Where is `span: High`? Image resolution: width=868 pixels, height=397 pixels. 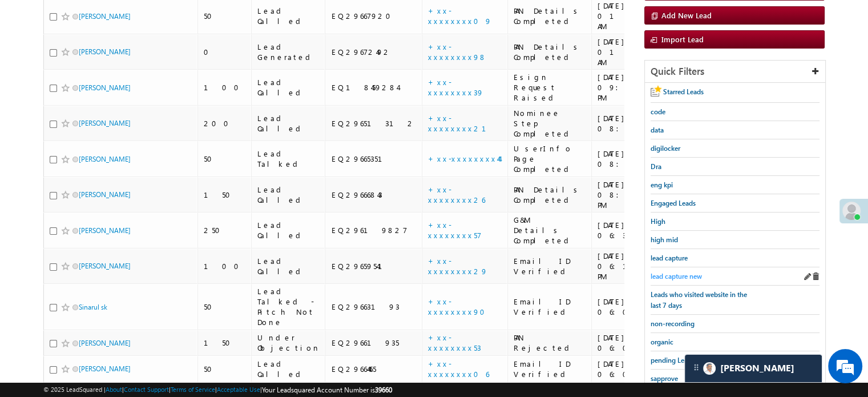
span: High is located at coordinates (658, 221).